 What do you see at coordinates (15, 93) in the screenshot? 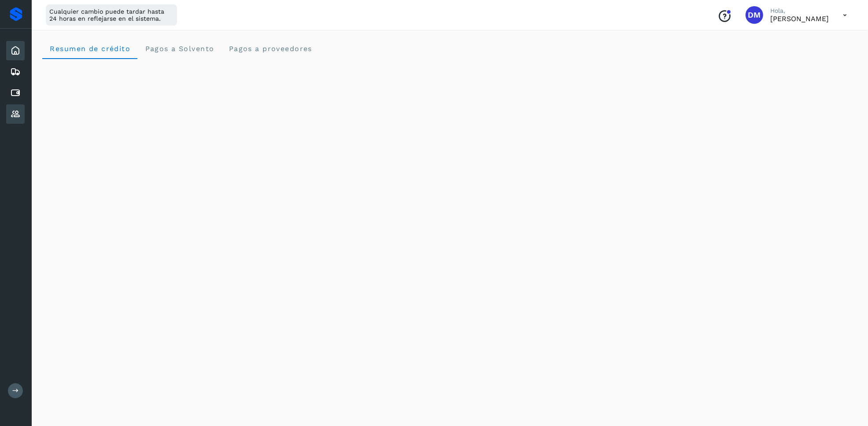
I see `div: Cuentas por pagar` at bounding box center [15, 93].